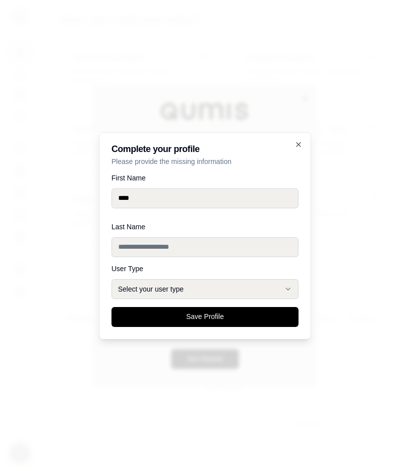  What do you see at coordinates (205, 317) in the screenshot?
I see `button: Save Profile` at bounding box center [205, 317].